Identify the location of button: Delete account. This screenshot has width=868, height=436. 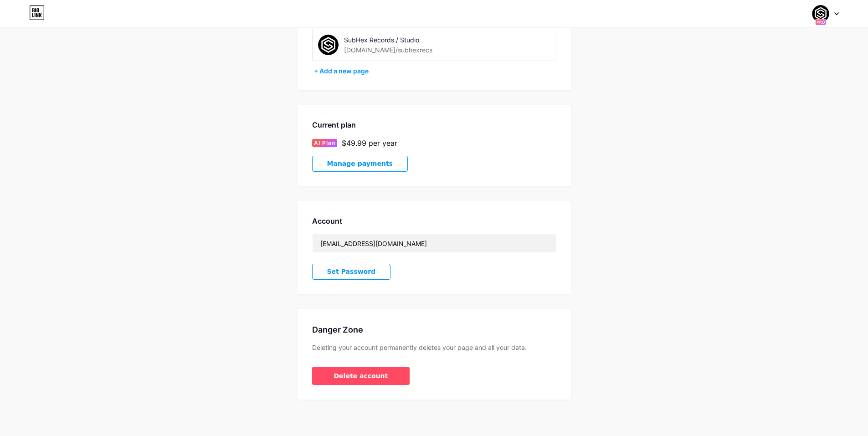
(361, 376).